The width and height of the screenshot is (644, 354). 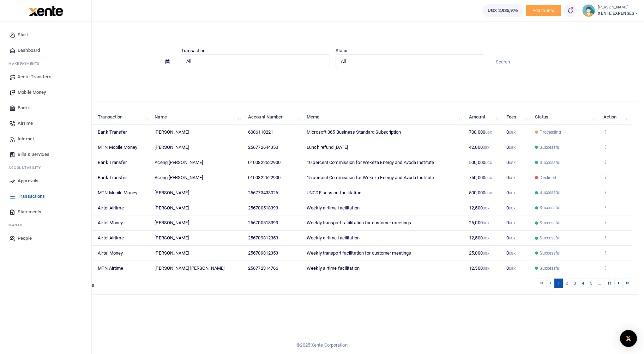 What do you see at coordinates (588, 10) in the screenshot?
I see `img: profile-user` at bounding box center [588, 10].